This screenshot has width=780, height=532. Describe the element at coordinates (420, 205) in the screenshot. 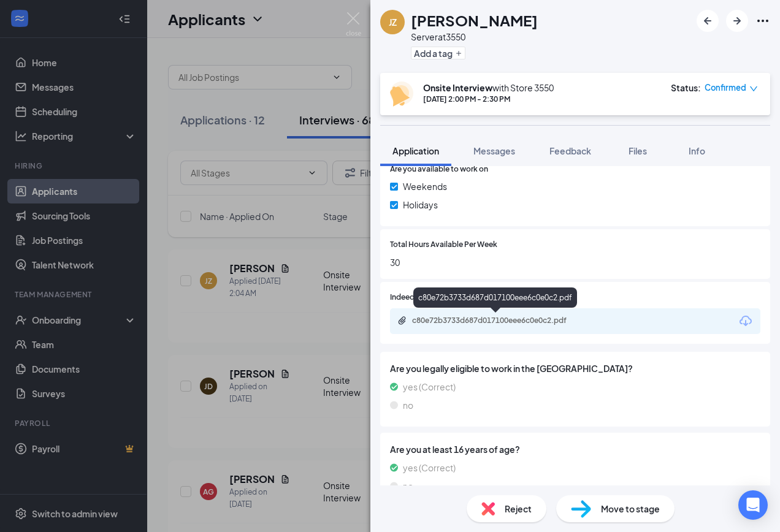

I see `span: Holidays` at that location.